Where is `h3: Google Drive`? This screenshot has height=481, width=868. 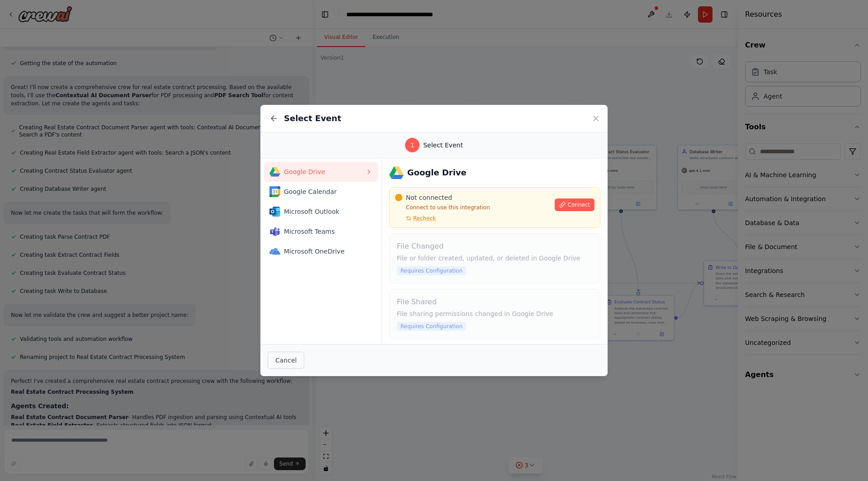 h3: Google Drive is located at coordinates (437, 172).